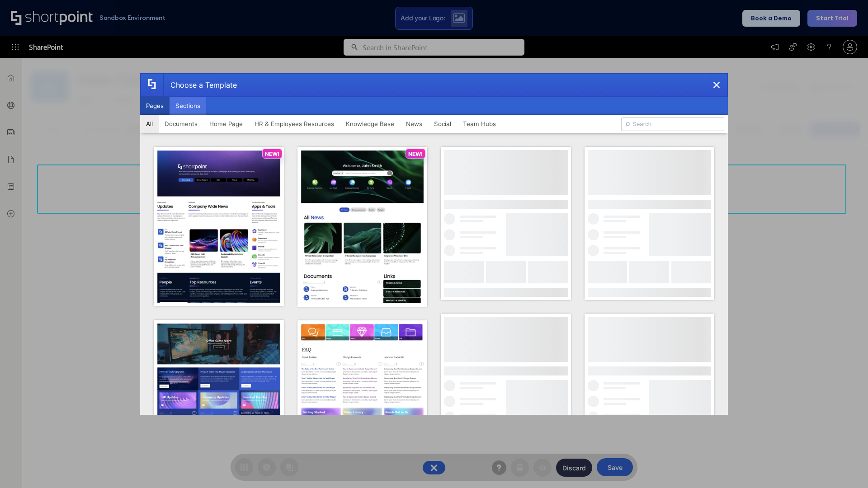  What do you see at coordinates (442, 124) in the screenshot?
I see `button: Social` at bounding box center [442, 124].